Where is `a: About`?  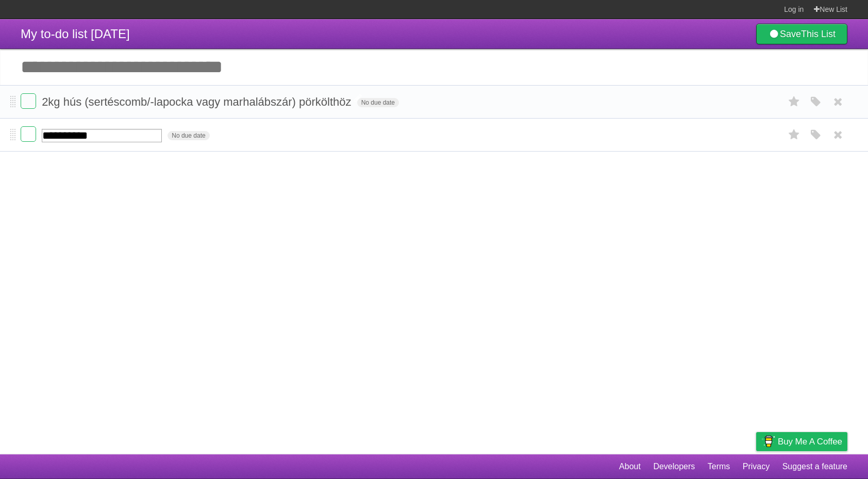
a: About is located at coordinates (630, 467).